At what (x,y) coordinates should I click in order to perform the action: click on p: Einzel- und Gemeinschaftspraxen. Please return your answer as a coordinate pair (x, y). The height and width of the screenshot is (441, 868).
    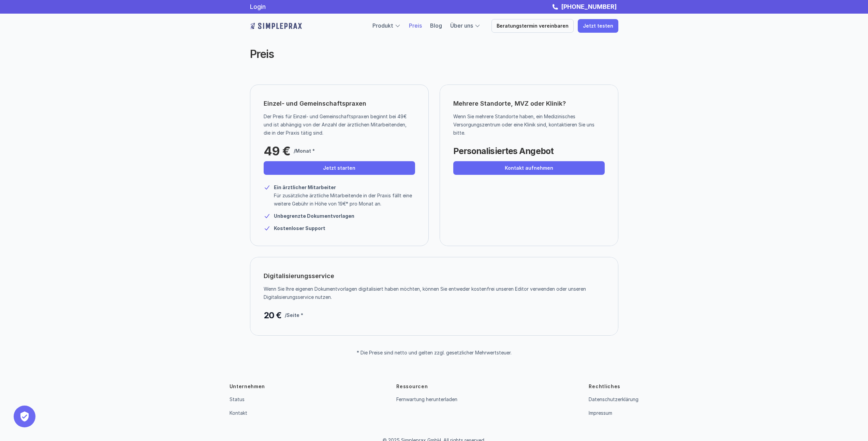
    Looking at the image, I should click on (315, 104).